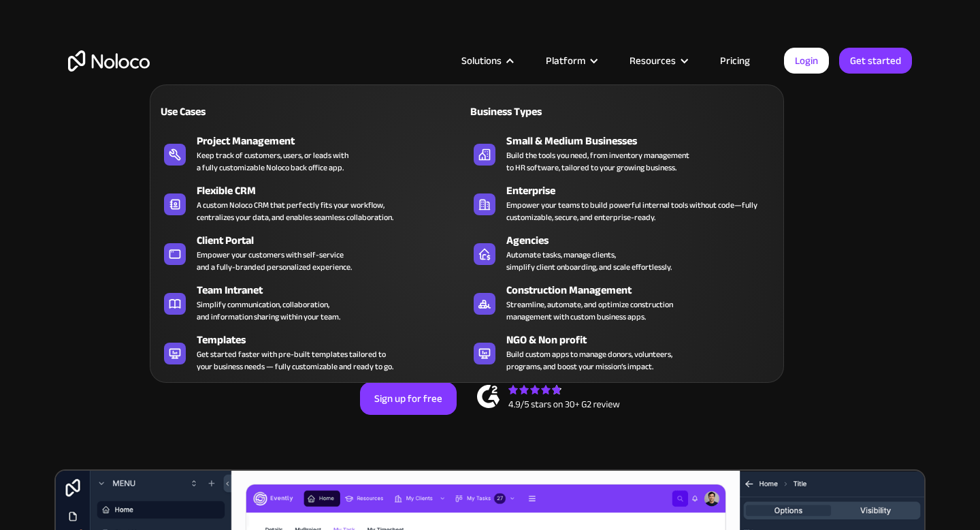 The width and height of the screenshot is (980, 530). I want to click on div: Empower your teams to build powerful internal tools without code—fully customizable, secure, and ..., so click(637, 211).